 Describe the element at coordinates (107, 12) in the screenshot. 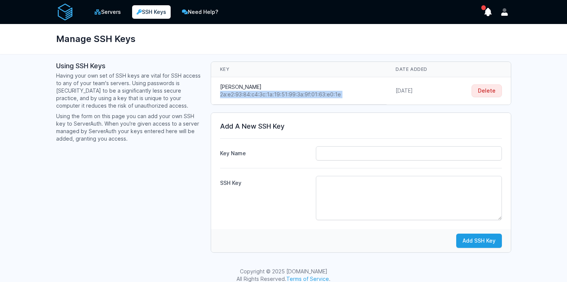

I see `a: Servers` at that location.